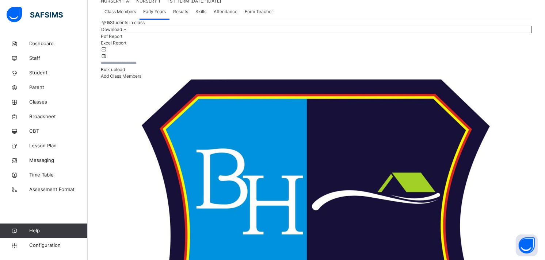 The width and height of the screenshot is (545, 260). What do you see at coordinates (180, 12) in the screenshot?
I see `span: Results` at bounding box center [180, 12].